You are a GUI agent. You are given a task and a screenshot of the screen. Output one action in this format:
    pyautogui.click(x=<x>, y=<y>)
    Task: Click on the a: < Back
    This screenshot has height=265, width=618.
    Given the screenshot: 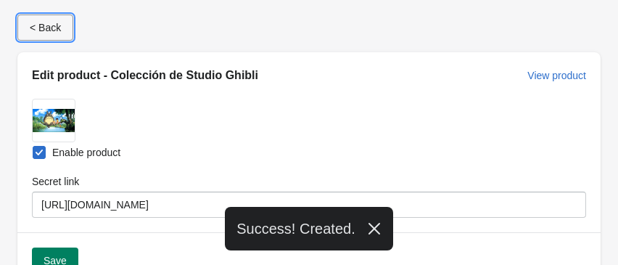 What is the action you would take?
    pyautogui.click(x=45, y=28)
    